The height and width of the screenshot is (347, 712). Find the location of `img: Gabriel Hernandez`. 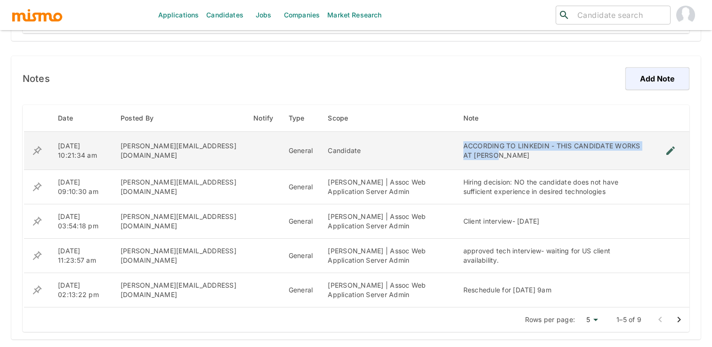

img: Gabriel Hernandez is located at coordinates (686, 15).